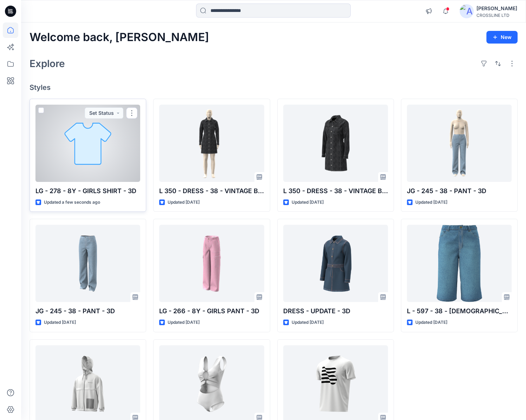 The width and height of the screenshot is (526, 420). Describe the element at coordinates (467, 11) in the screenshot. I see `img: avatar` at that location.